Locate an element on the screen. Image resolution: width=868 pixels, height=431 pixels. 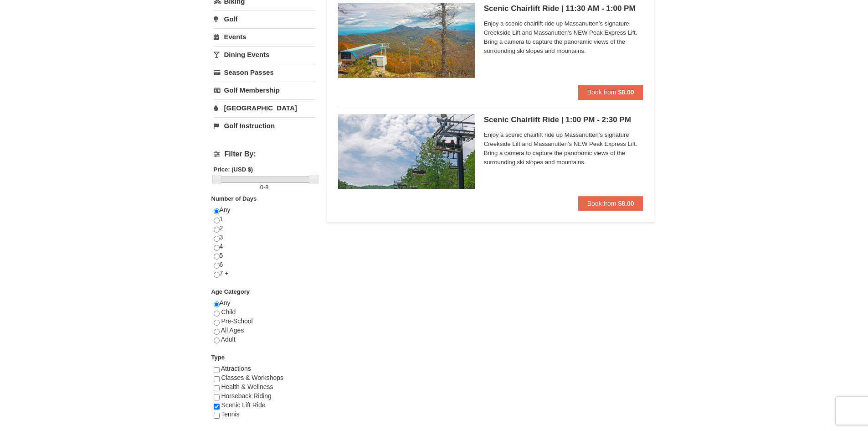
h4: Filter By: is located at coordinates (264, 154).